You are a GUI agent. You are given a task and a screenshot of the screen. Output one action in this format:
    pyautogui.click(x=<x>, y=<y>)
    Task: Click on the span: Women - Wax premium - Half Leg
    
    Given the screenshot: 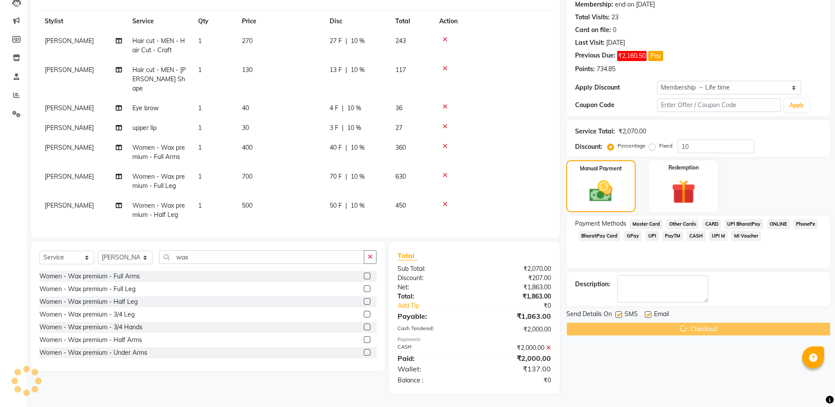 What is the action you would take?
    pyautogui.click(x=159, y=210)
    